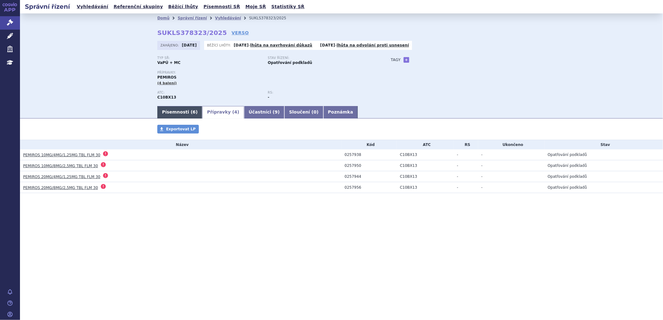 Image resolution: width=663 pixels, height=320 pixels. Describe the element at coordinates (47, 7) in the screenshot. I see `h2: Správní řízení` at that location.